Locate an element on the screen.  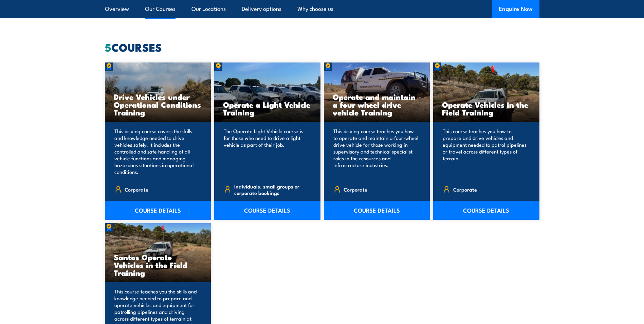
strong: 5 is located at coordinates (108, 47).